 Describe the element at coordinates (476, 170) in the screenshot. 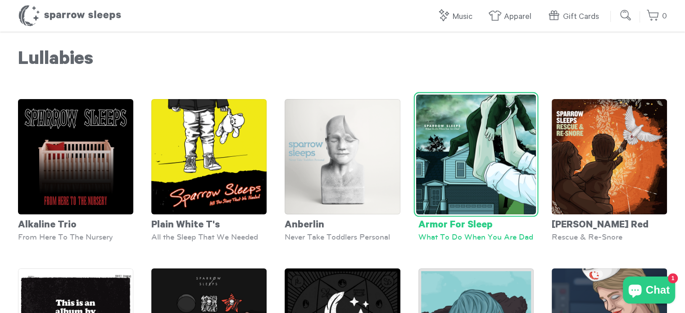

I see `a: Armor For Sleep What To Do When You Are Dad` at that location.